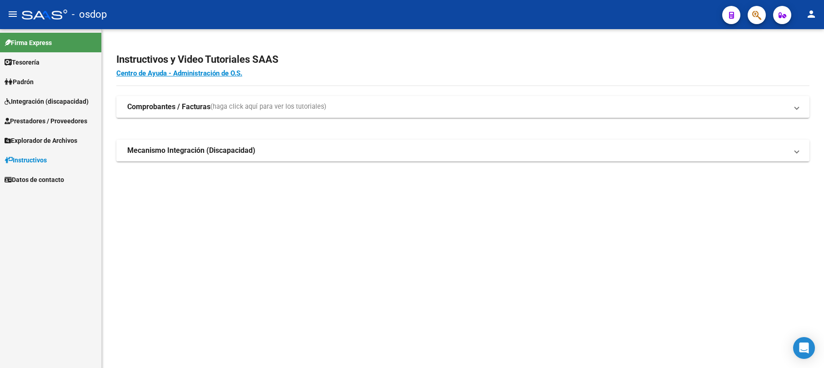 The width and height of the screenshot is (824, 368). What do you see at coordinates (463, 60) in the screenshot?
I see `h2: Instructivos y Video Tutoriales SAAS` at bounding box center [463, 60].